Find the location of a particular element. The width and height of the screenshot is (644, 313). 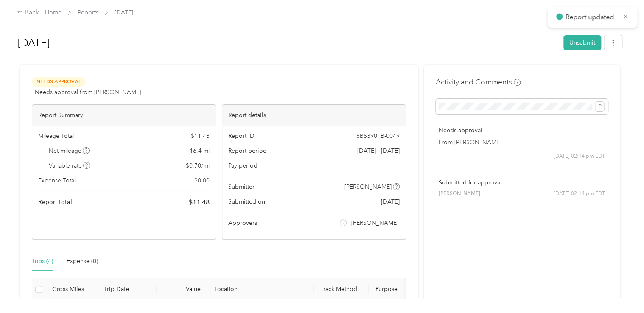

span: Pay period is located at coordinates (243, 166).